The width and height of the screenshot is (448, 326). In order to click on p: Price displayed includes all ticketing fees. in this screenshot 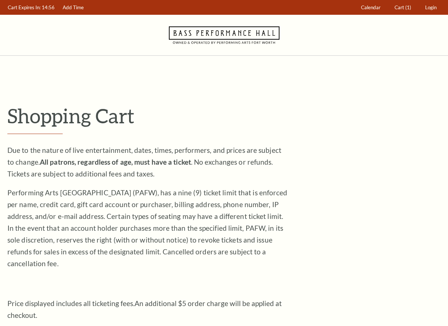, I will do `click(148, 309)`.